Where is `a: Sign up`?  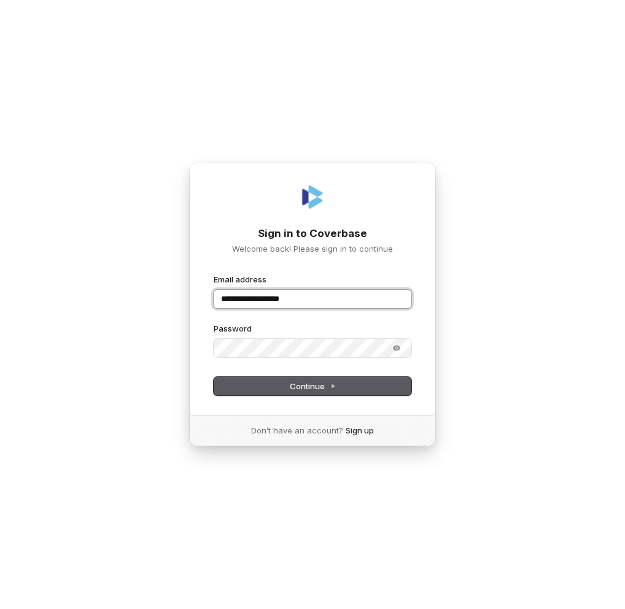 a: Sign up is located at coordinates (360, 431).